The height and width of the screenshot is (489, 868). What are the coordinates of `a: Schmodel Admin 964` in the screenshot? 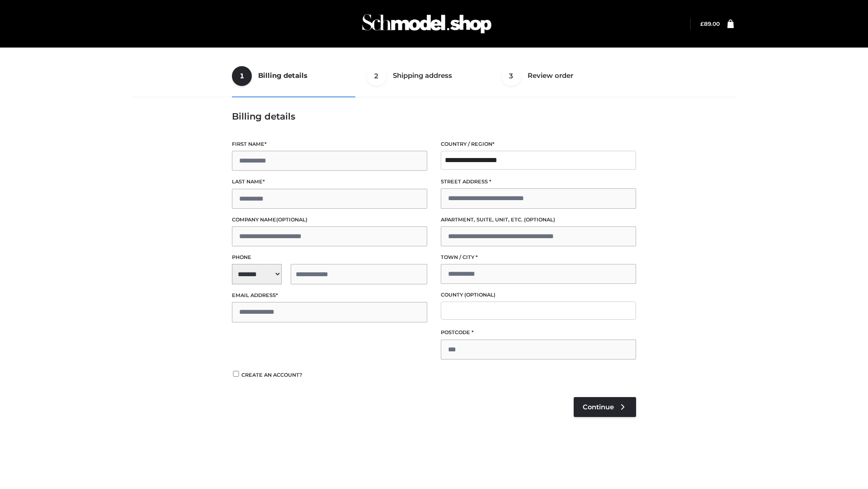 It's located at (427, 23).